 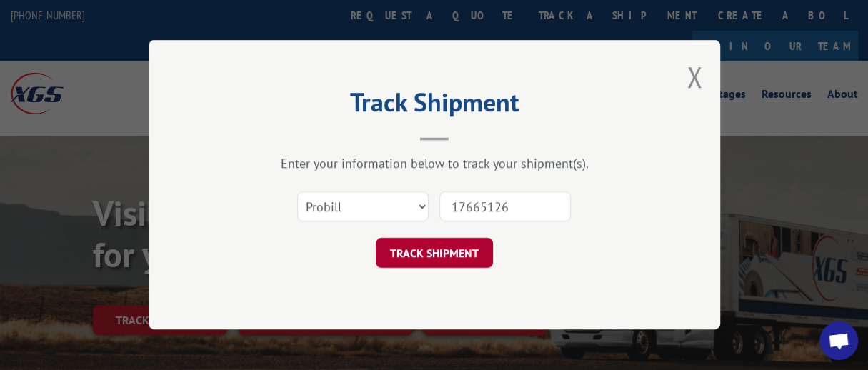 I want to click on div: Enter your information below to track your shipment(s)., so click(x=434, y=163).